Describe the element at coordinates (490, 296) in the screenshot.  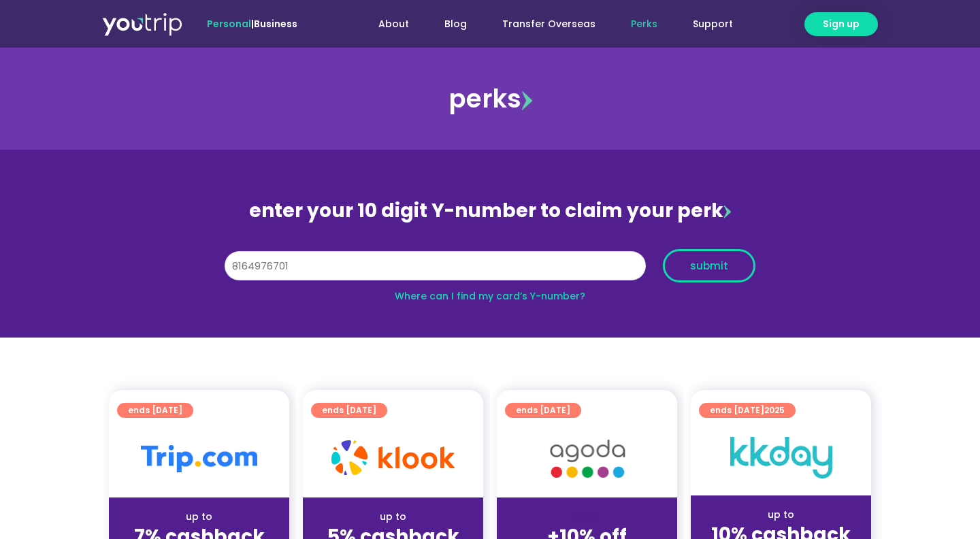
I see `a: Where can I find my card’s Y-number?` at that location.